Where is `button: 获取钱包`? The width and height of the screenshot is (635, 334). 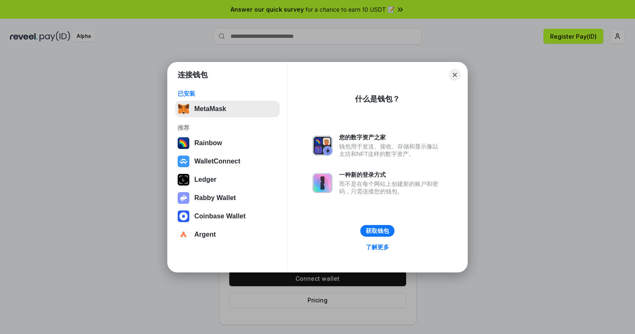 button: 获取钱包 is located at coordinates (377, 231).